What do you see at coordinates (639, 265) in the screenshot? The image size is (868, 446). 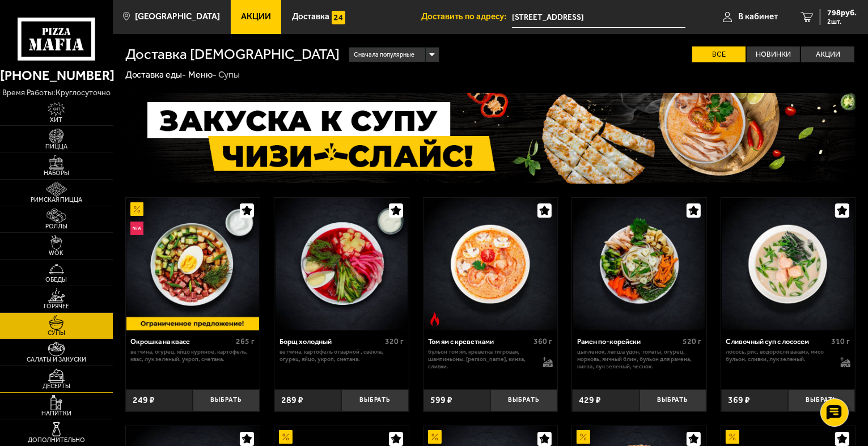 I see `img: Рамен по-корейски` at bounding box center [639, 265].